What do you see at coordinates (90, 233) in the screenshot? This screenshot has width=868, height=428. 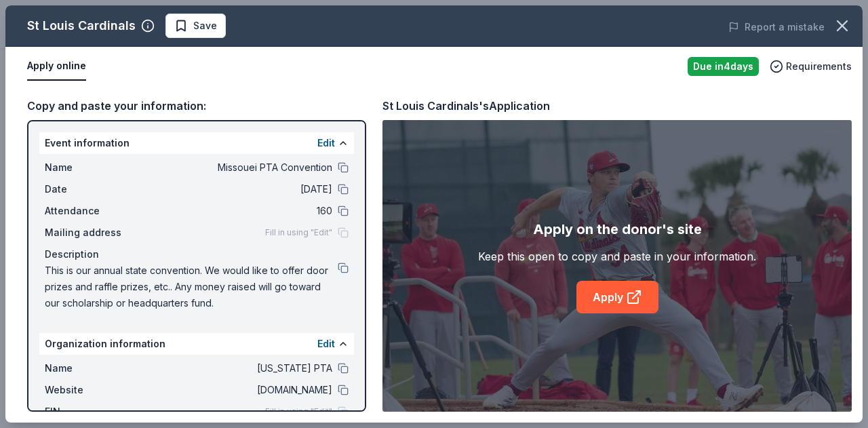 I see `span: Mailing address` at bounding box center [90, 233].